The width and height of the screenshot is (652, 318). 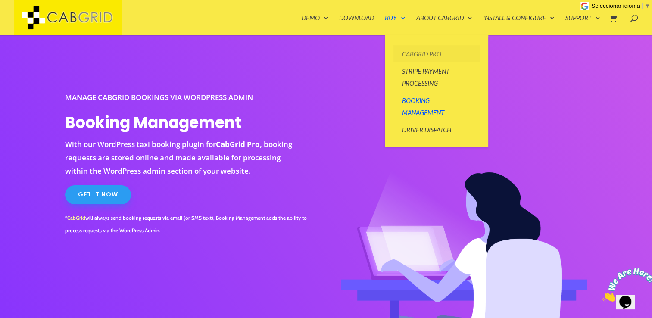 I want to click on a: Download, so click(x=356, y=25).